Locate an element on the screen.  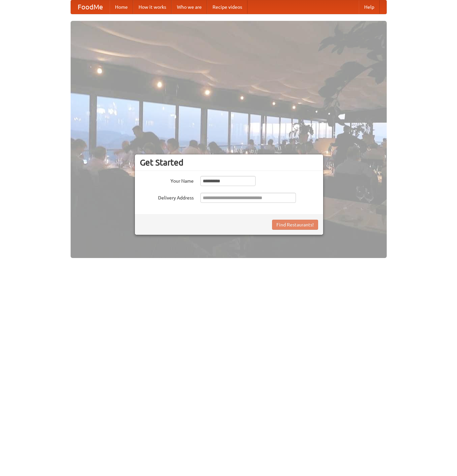
label: Delivery Address is located at coordinates (167, 197).